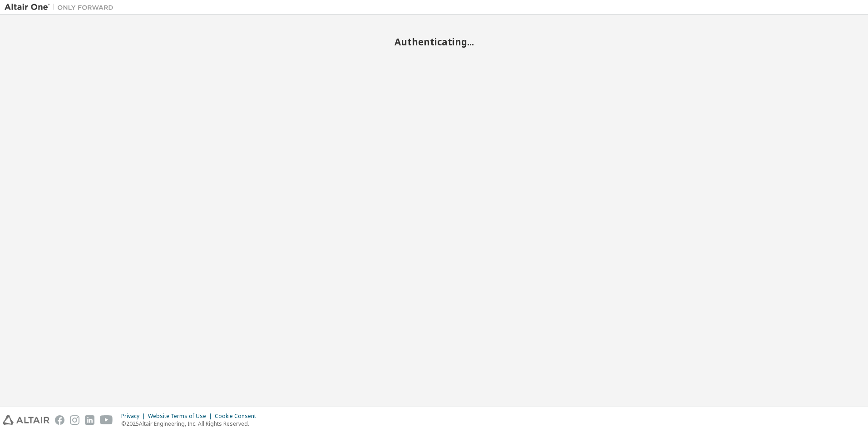 The width and height of the screenshot is (868, 433). Describe the element at coordinates (107, 419) in the screenshot. I see `img: youtube.svg` at that location.